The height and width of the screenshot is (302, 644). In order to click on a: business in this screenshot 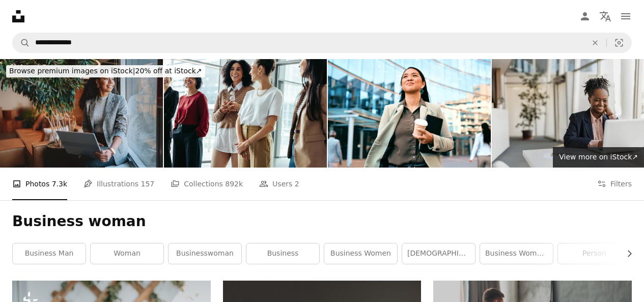, I will do `click(283, 254)`.